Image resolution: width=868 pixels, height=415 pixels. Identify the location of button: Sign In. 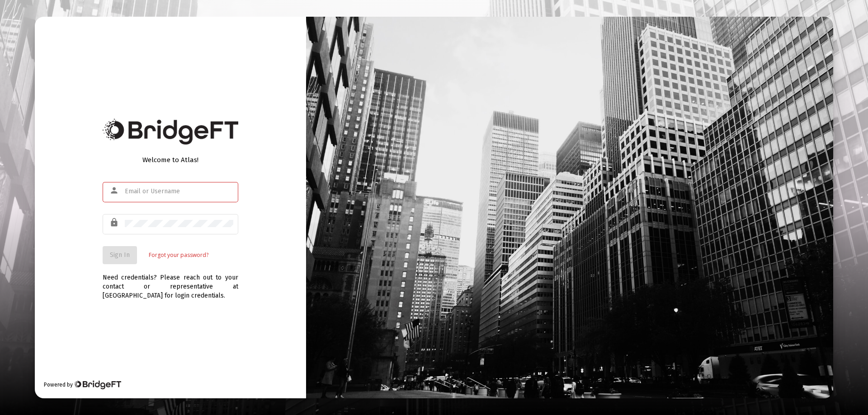
(120, 255).